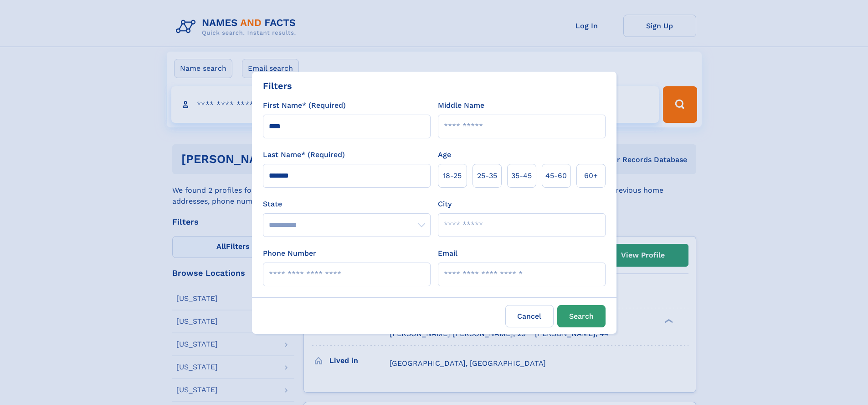 This screenshot has width=868, height=405. Describe the element at coordinates (487, 176) in the screenshot. I see `span: 25‑35` at that location.